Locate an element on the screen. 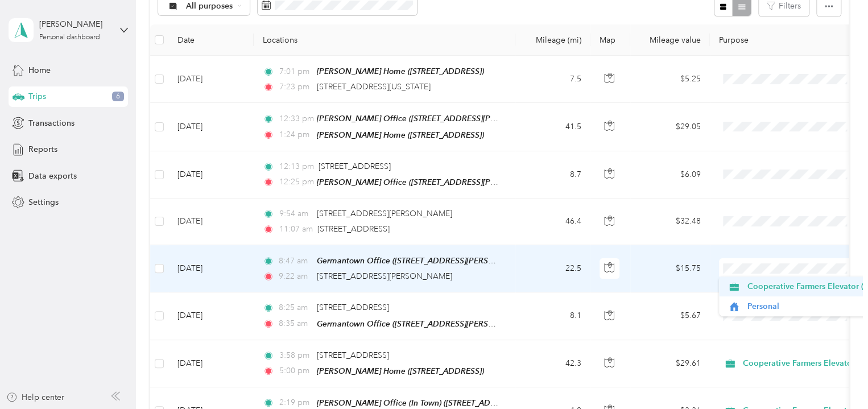 The height and width of the screenshot is (409, 868). span: 1:24 pm is located at coordinates (295, 135).